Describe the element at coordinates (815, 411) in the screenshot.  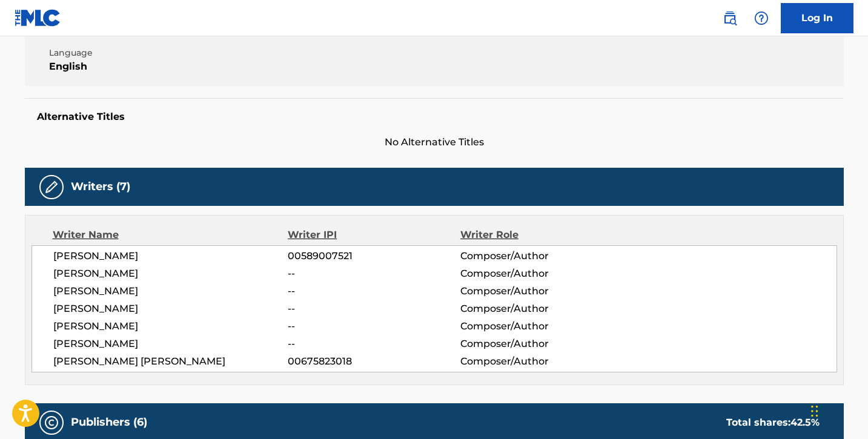
I see `div: Drag` at that location.